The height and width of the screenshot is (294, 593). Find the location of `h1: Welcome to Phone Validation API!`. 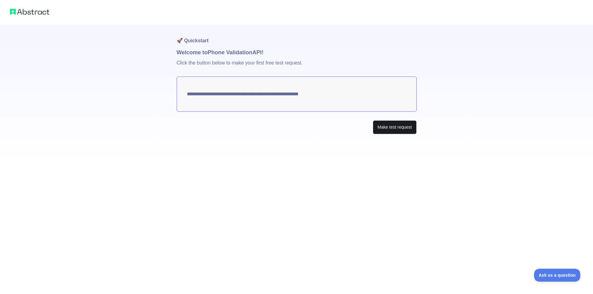

h1: Welcome to Phone Validation API! is located at coordinates (296, 52).